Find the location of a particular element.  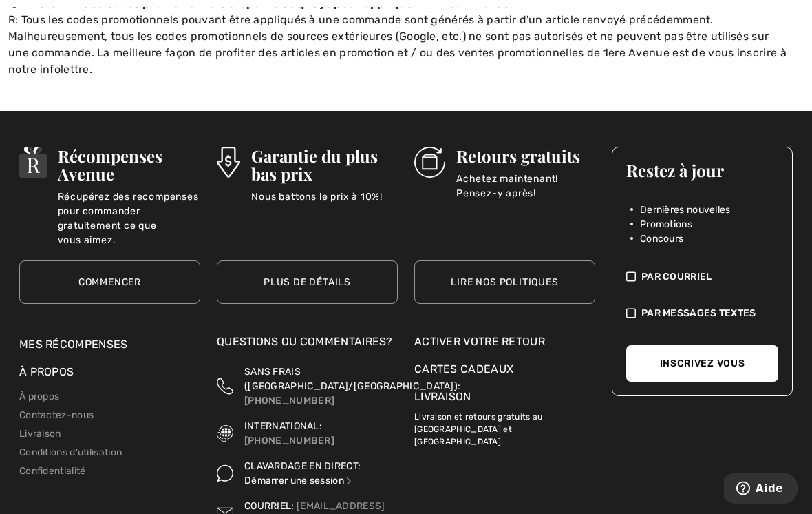

span: Dernières nouvelles is located at coordinates (685, 210).